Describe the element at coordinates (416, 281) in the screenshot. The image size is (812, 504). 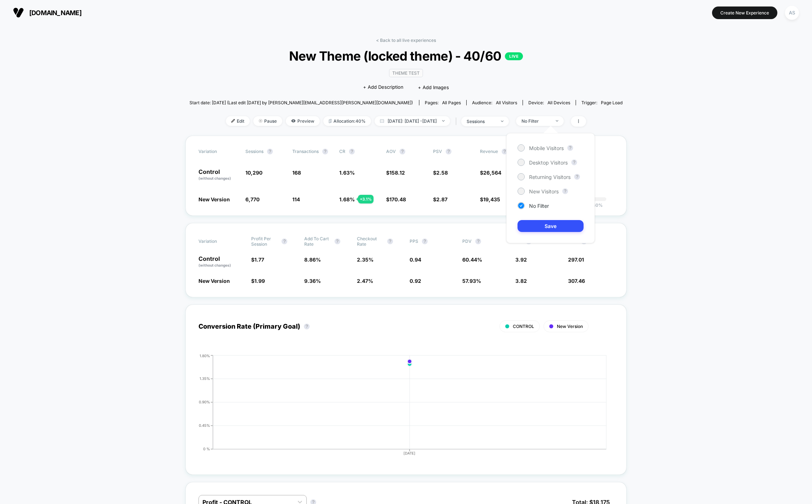
I see `span: 0.92` at that location.